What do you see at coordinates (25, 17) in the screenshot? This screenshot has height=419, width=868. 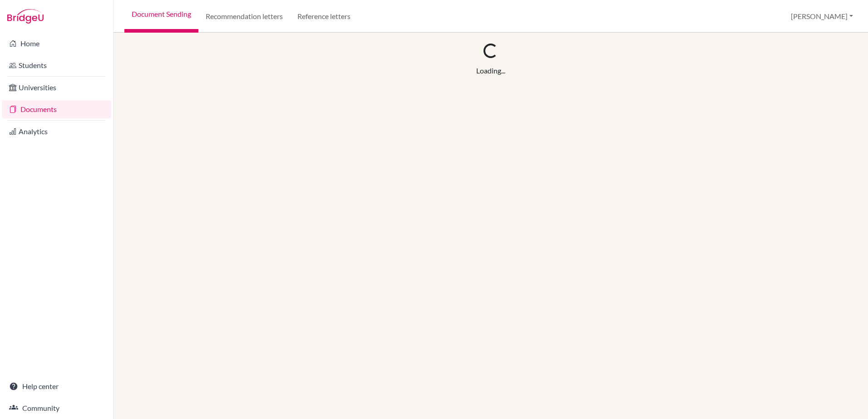 I see `img: Bridge-U` at bounding box center [25, 17].